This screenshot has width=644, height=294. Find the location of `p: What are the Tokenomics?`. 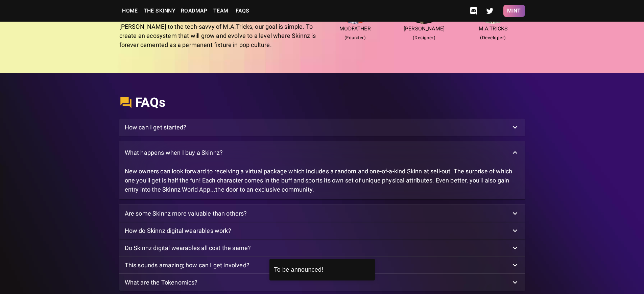

p: What are the Tokenomics? is located at coordinates (161, 282).